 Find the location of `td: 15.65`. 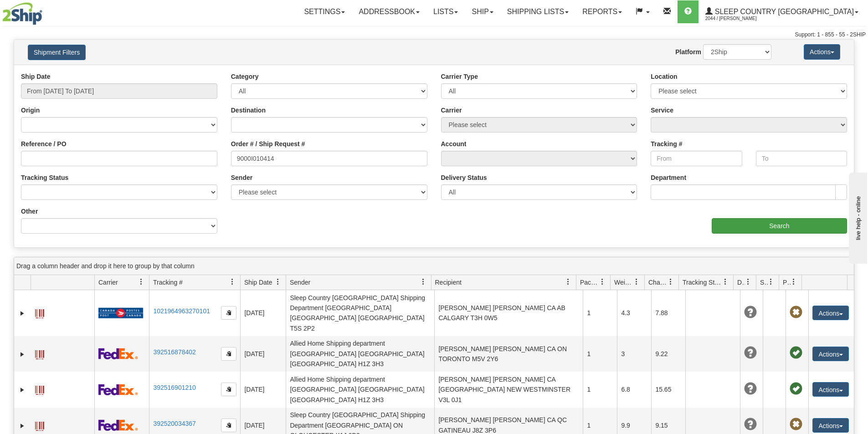

td: 15.65 is located at coordinates (668, 389).